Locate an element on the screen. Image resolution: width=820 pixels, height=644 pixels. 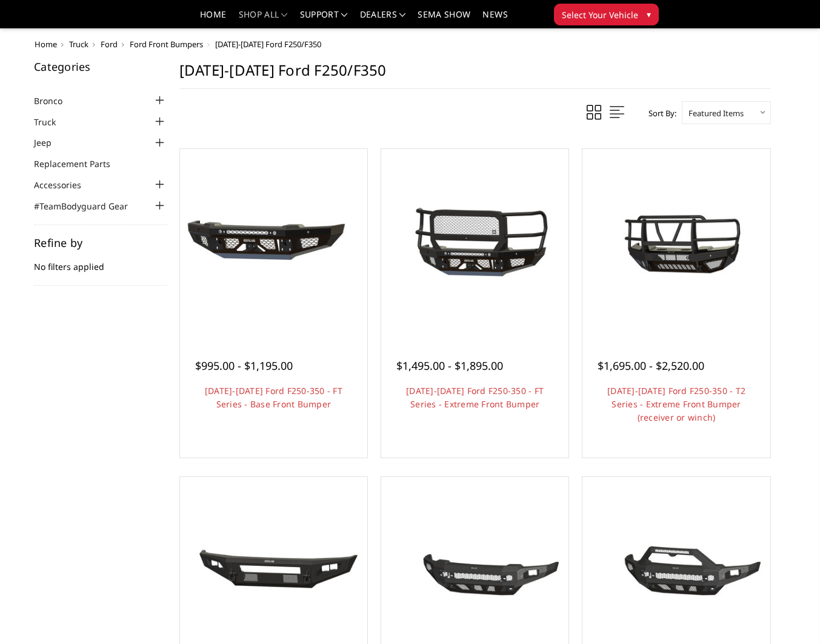
a: shop all is located at coordinates (263, 19).